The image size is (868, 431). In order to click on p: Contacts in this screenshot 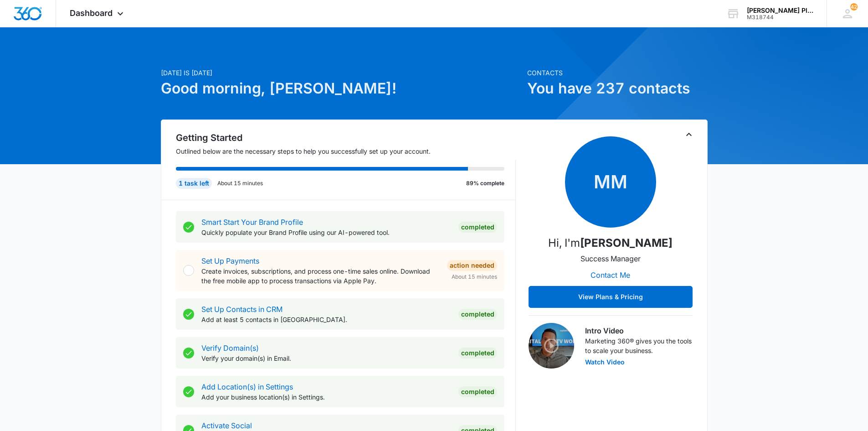, I will do `click(617, 72)`.